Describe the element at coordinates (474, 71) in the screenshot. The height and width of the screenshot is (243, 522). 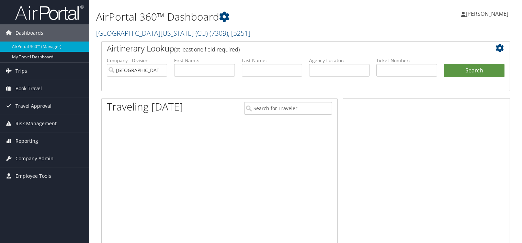
I see `button: Search` at that location.